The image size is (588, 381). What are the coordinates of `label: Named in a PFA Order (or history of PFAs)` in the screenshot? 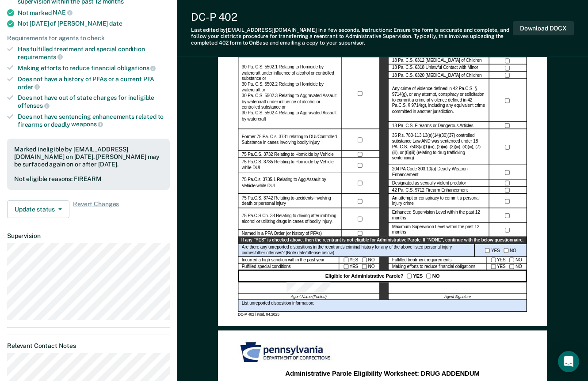 It's located at (281, 234).